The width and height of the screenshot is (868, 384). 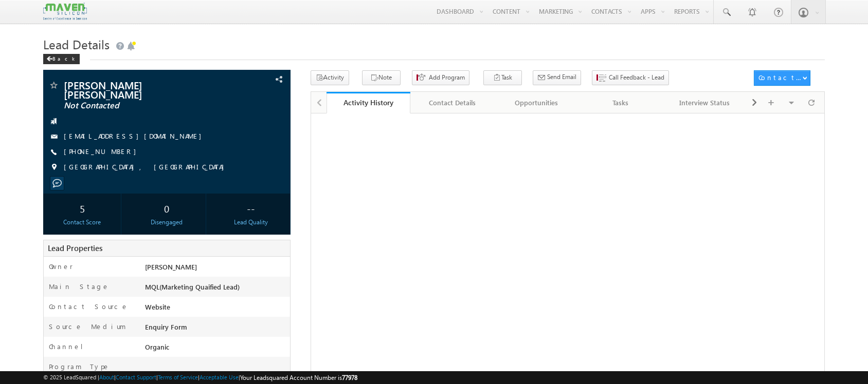 I want to click on div: MQL(Marketing Quaified Lead), so click(x=216, y=289).